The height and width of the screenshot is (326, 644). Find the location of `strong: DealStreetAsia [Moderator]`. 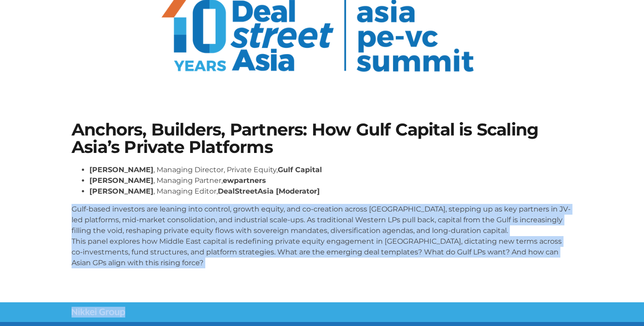

strong: DealStreetAsia [Moderator] is located at coordinates (269, 191).